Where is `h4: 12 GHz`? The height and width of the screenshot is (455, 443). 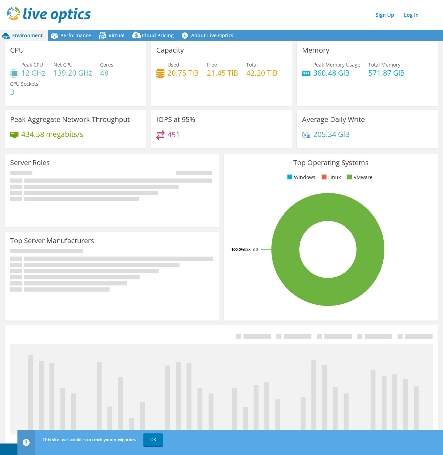 h4: 12 GHz is located at coordinates (33, 73).